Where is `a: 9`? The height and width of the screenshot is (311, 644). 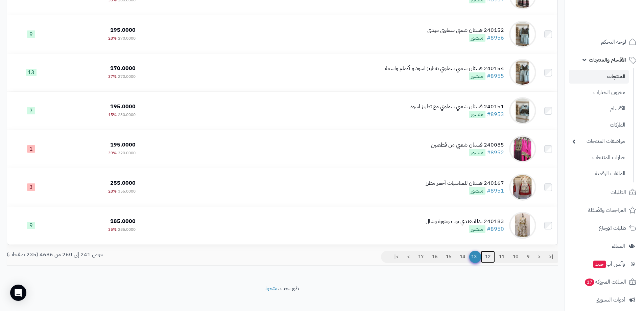
a: 9 is located at coordinates (528, 257).